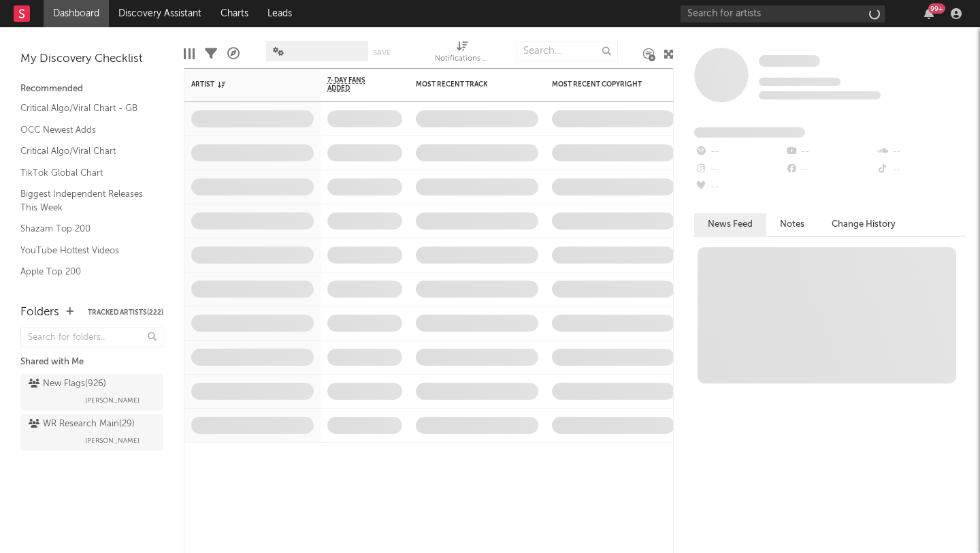 This screenshot has width=980, height=553. What do you see at coordinates (85, 151) in the screenshot?
I see `a: Critical Algo/Viral Chart` at bounding box center [85, 151].